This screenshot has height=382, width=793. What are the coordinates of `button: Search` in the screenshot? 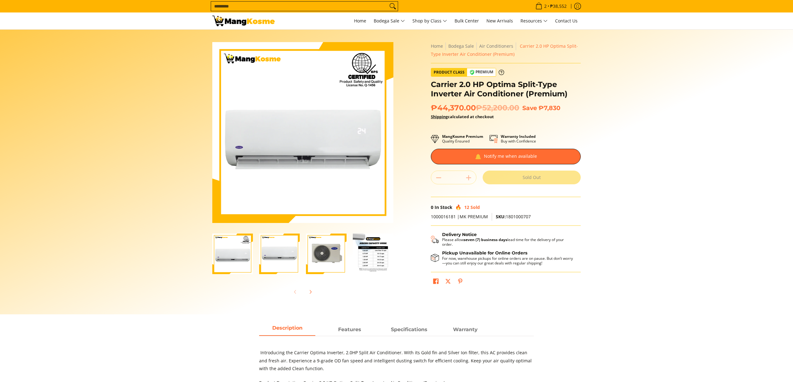 It's located at (393, 6).